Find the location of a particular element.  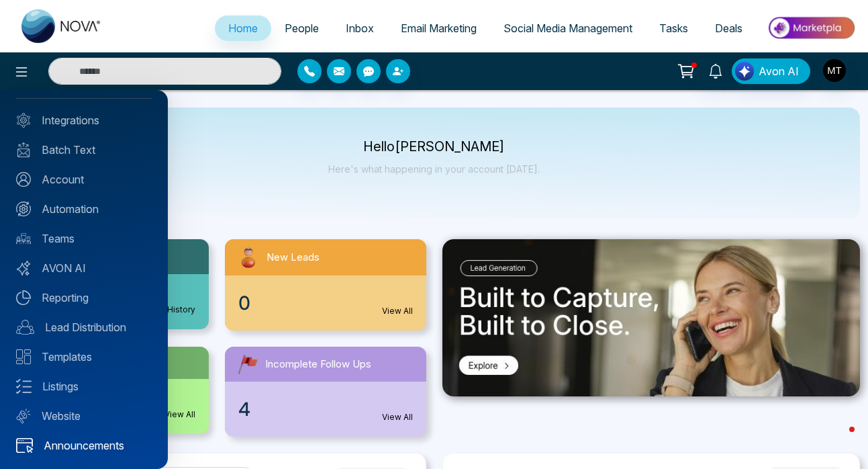

a: Automation is located at coordinates (84, 208).